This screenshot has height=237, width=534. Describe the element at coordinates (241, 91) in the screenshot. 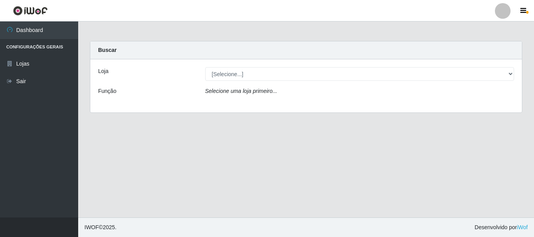

I see `i: Selecione uma loja primeiro...` at that location.